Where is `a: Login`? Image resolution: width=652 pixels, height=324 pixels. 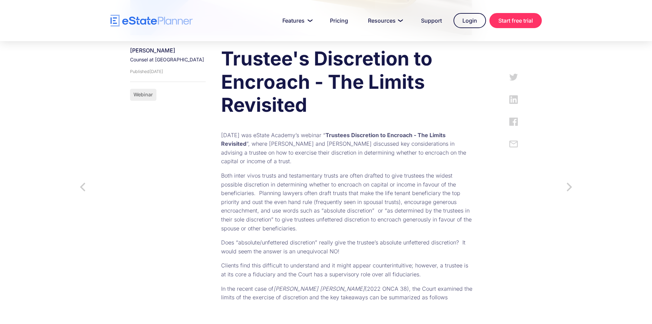 a: Login is located at coordinates (470, 21).